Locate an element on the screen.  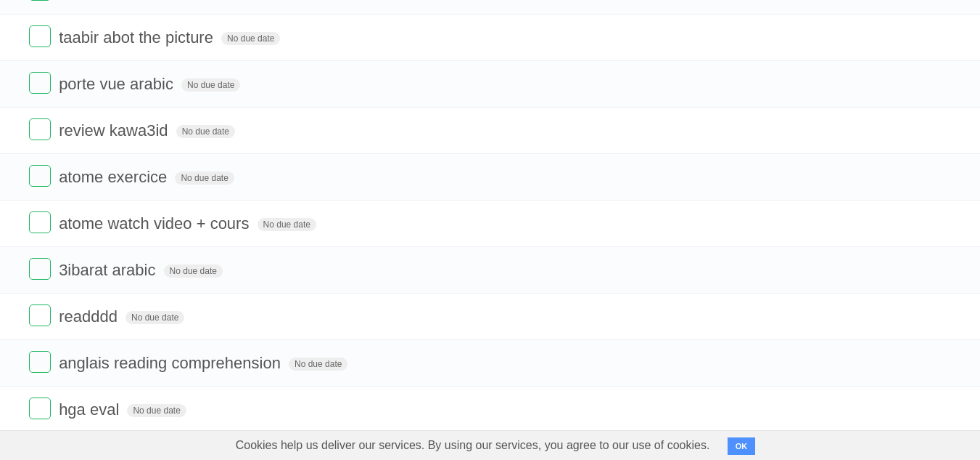
span: hga eval is located at coordinates (91, 409).